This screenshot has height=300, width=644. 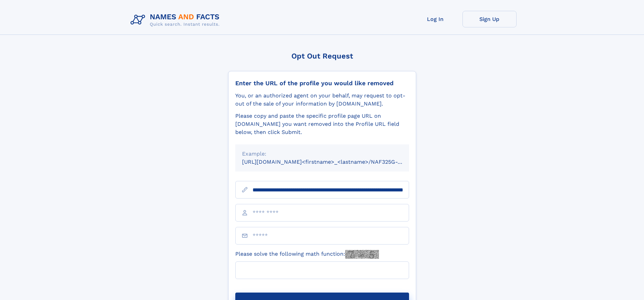 What do you see at coordinates (322, 56) in the screenshot?
I see `div: Opt Out Request` at bounding box center [322, 56].